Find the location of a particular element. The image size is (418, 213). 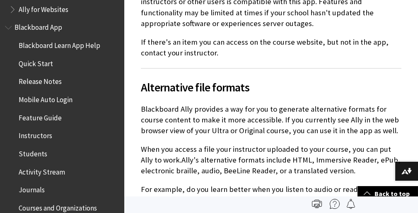

span: Mobile Auto Login is located at coordinates (46, 98).